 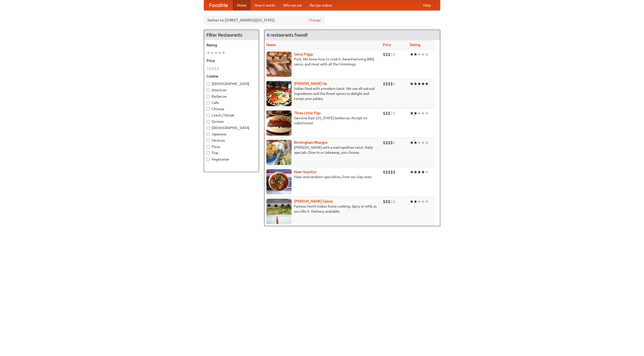 What do you see at coordinates (305, 172) in the screenshot?
I see `b: Naan Sequitur` at bounding box center [305, 172].